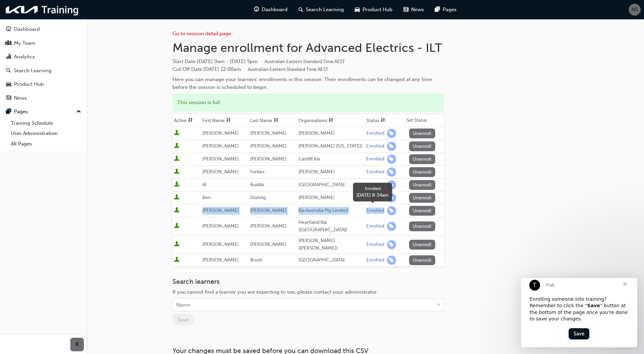 This screenshot has width=644, height=354. What do you see at coordinates (308, 48) in the screenshot?
I see `h1: Manage enrollment for Advanced Electrics - ILT` at bounding box center [308, 48].